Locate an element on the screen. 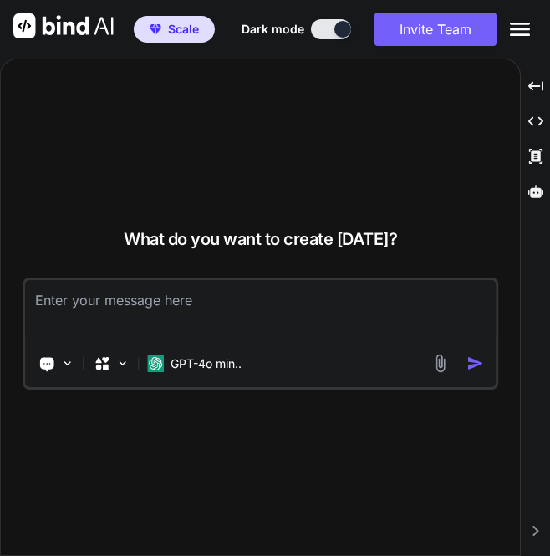 Image resolution: width=550 pixels, height=556 pixels. p: GPT-4o min.. is located at coordinates (206, 364).